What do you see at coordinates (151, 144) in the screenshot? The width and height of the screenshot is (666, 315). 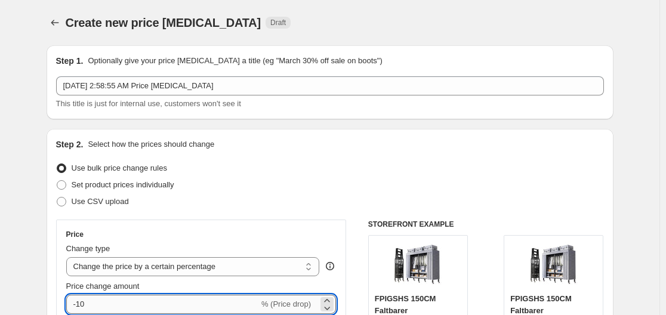 I see `p: Select how the prices should change` at bounding box center [151, 144].